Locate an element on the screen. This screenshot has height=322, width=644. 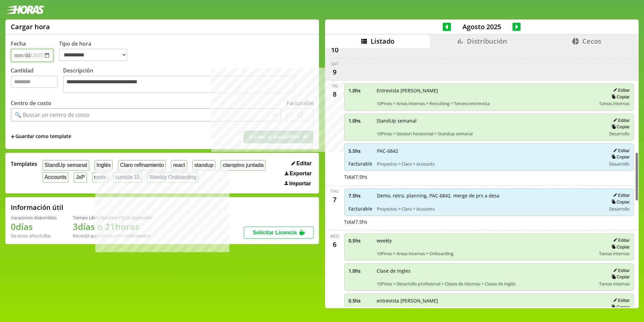
span: 10Pines > Areas internas > Recruiting > Tercera entrevista is located at coordinates (486, 104).